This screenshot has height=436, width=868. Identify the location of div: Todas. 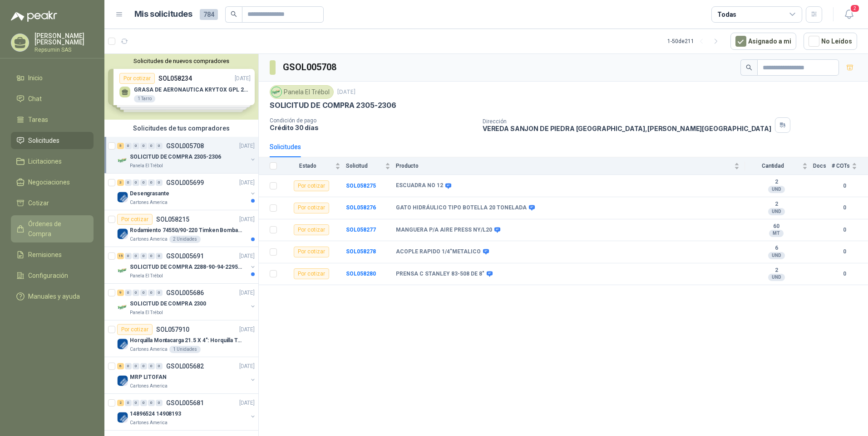
(727, 14).